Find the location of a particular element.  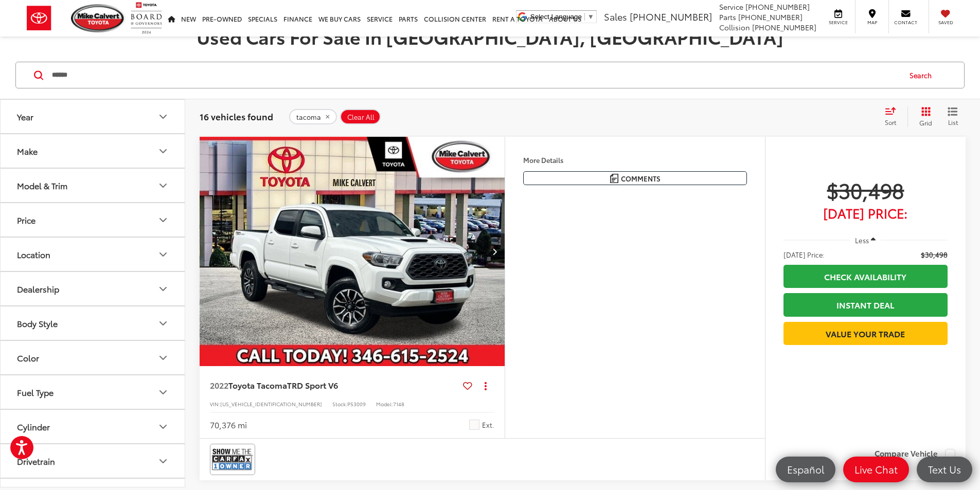

span: Toyota Tacoma is located at coordinates (257, 385).